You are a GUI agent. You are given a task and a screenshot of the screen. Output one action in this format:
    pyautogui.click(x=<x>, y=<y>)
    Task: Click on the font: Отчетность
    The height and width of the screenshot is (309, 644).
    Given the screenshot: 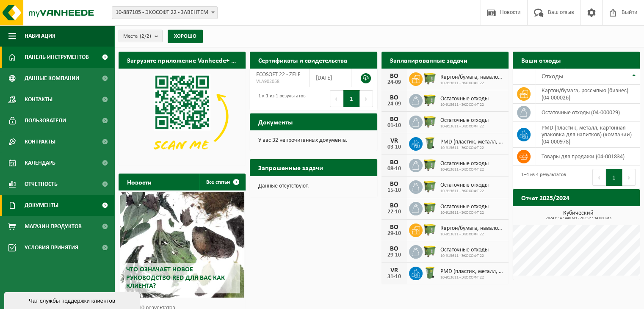 What is the action you would take?
    pyautogui.click(x=41, y=184)
    